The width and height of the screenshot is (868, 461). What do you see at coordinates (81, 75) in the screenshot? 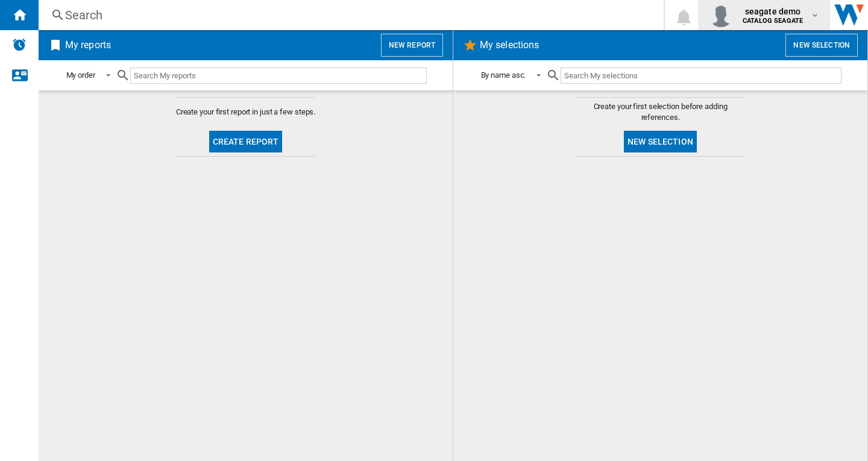
I see `div: My order` at bounding box center [81, 75].